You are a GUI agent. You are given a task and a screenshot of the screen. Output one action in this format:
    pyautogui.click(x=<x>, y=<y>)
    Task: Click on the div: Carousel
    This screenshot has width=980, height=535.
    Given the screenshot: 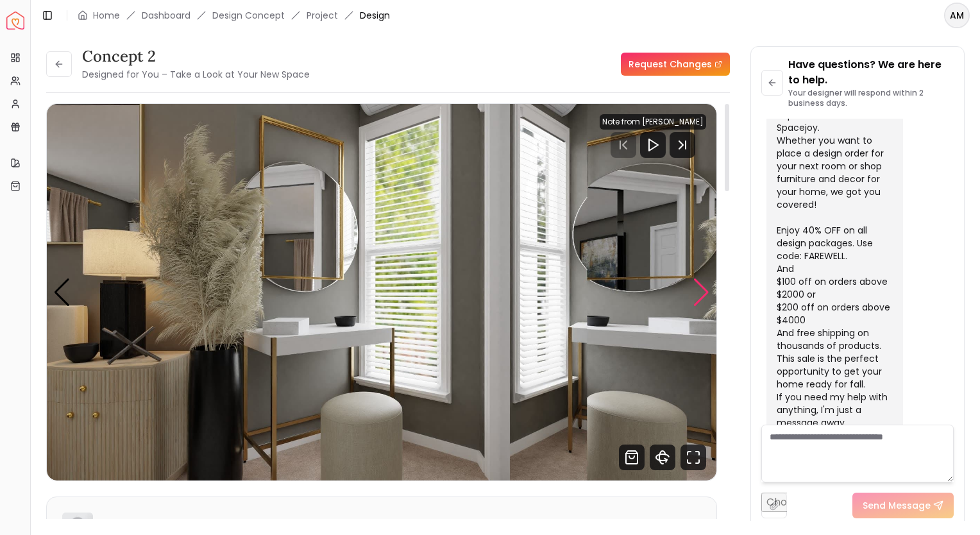 What is the action you would take?
    pyautogui.click(x=381, y=292)
    